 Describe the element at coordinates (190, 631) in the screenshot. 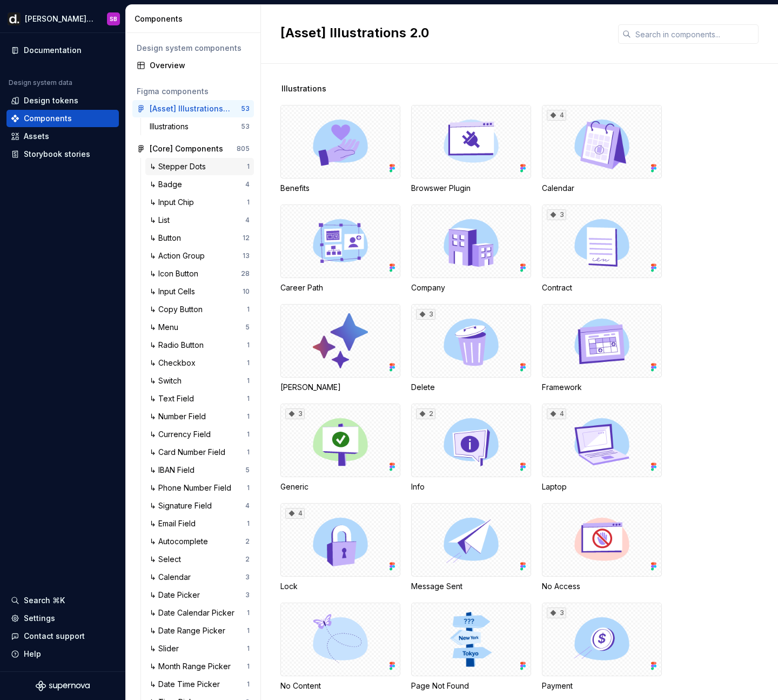

I see `div: ↳ Date Range Picker` at that location.